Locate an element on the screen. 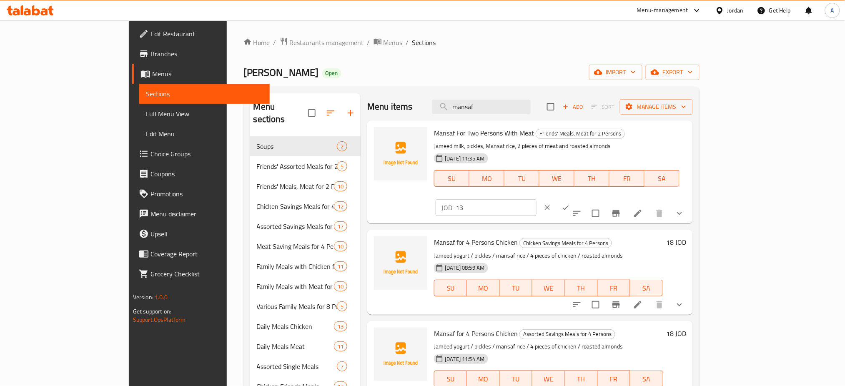 This screenshot has width=845, height=386. div: Open is located at coordinates (332, 73).